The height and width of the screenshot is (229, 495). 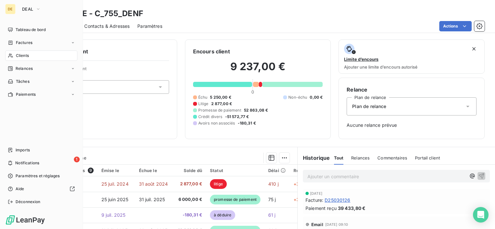 I want to click on span: 61 j, so click(x=272, y=215).